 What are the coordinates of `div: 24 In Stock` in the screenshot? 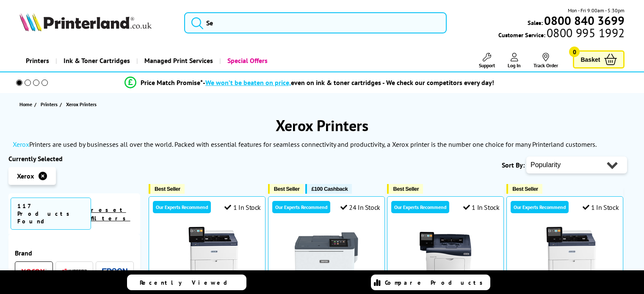 It's located at (360, 207).